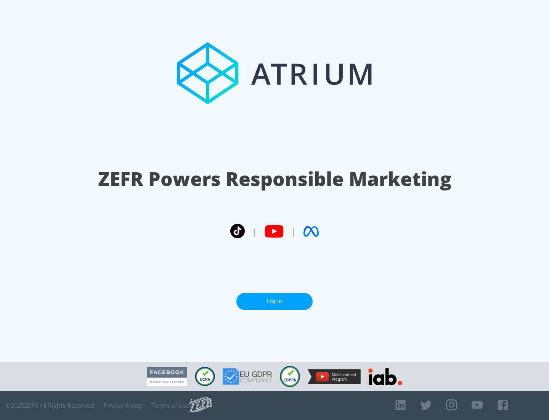 The image size is (549, 420). Describe the element at coordinates (248, 376) in the screenshot. I see `img: GDPR Compliant` at that location.